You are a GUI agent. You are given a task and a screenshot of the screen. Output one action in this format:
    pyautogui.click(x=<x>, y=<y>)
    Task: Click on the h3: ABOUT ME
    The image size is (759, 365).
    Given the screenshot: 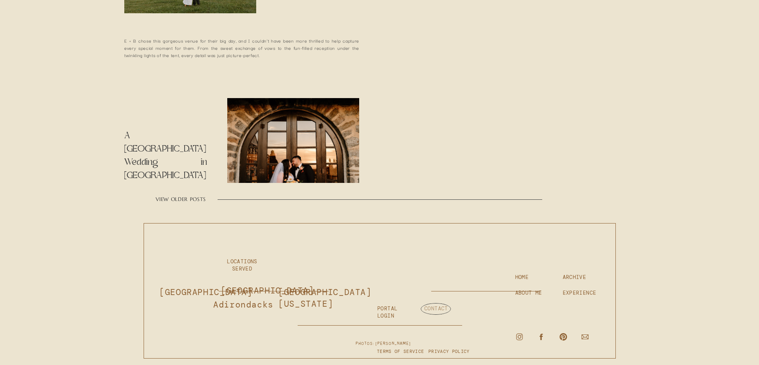 What is the action you would take?
    pyautogui.click(x=530, y=293)
    